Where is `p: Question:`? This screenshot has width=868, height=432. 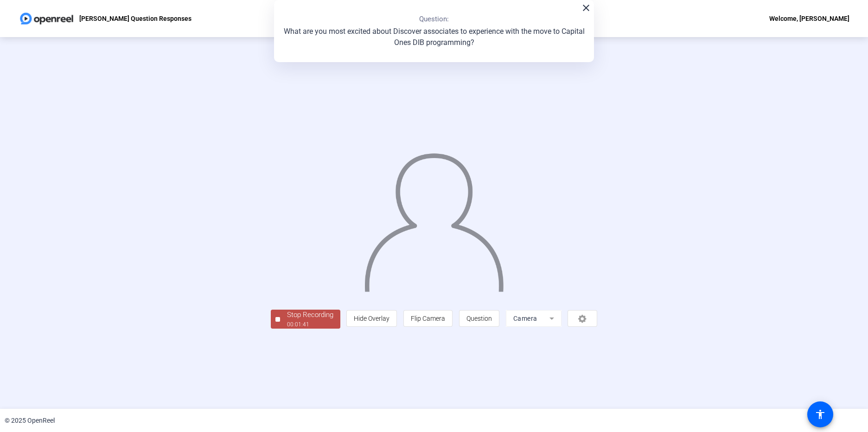
p: Question: is located at coordinates (434, 19).